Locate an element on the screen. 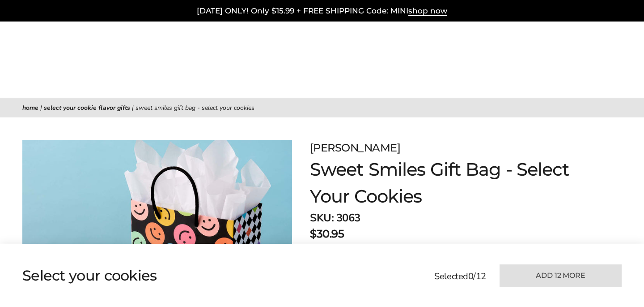 The image size is (644, 307). h1: Sweet Smiles Gift Bag - Select Your Cookies is located at coordinates (453, 183).